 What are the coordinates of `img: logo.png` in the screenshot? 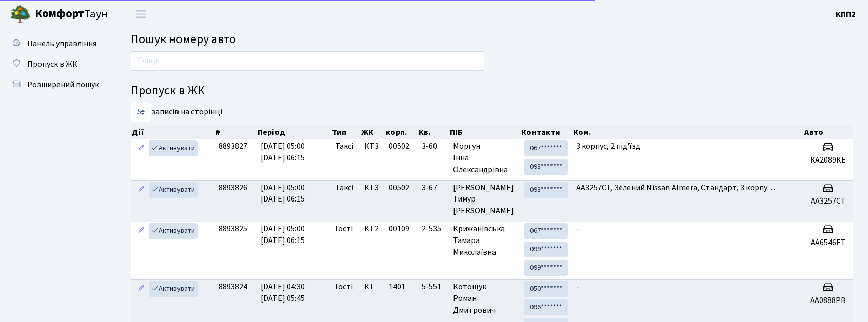 It's located at (20, 15).